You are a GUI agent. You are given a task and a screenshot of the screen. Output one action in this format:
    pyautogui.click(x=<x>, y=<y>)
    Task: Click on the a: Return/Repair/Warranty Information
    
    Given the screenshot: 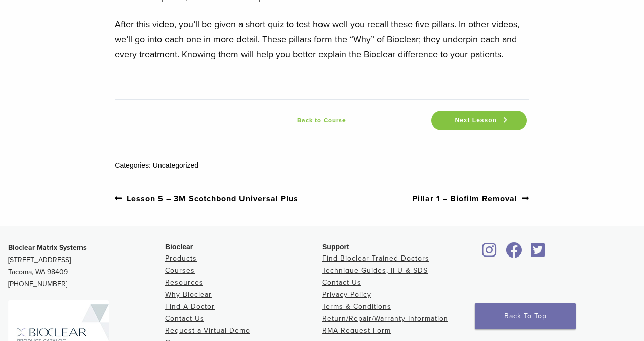 What is the action you would take?
    pyautogui.click(x=385, y=318)
    